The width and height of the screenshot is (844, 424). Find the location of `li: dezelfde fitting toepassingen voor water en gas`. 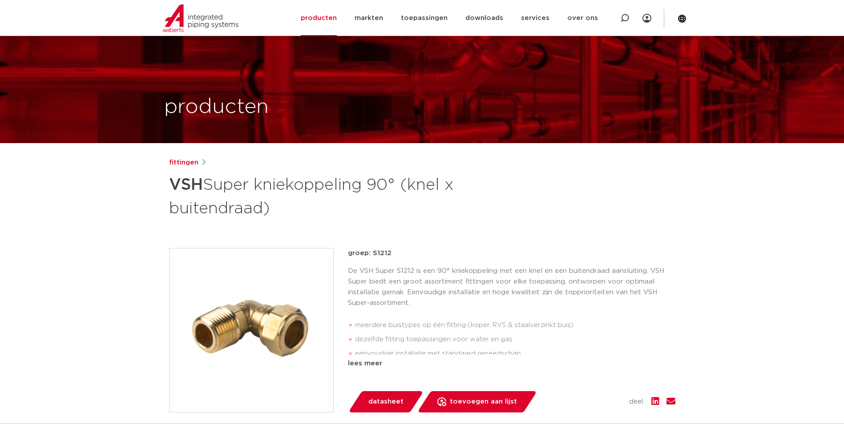

li: dezelfde fitting toepassingen voor water en gas is located at coordinates (515, 340).